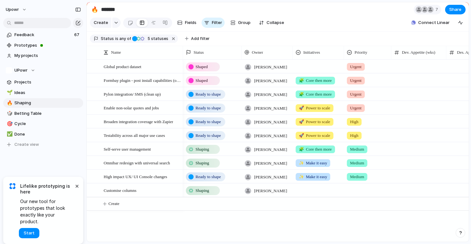  What do you see at coordinates (43, 56) in the screenshot?
I see `a: My projects` at bounding box center [43, 56].